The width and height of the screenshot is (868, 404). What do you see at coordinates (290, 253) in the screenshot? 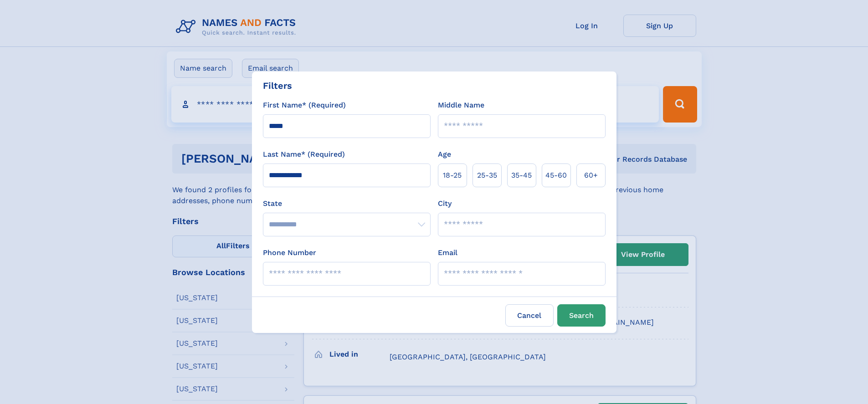
I see `label: Phone Number` at bounding box center [290, 253].